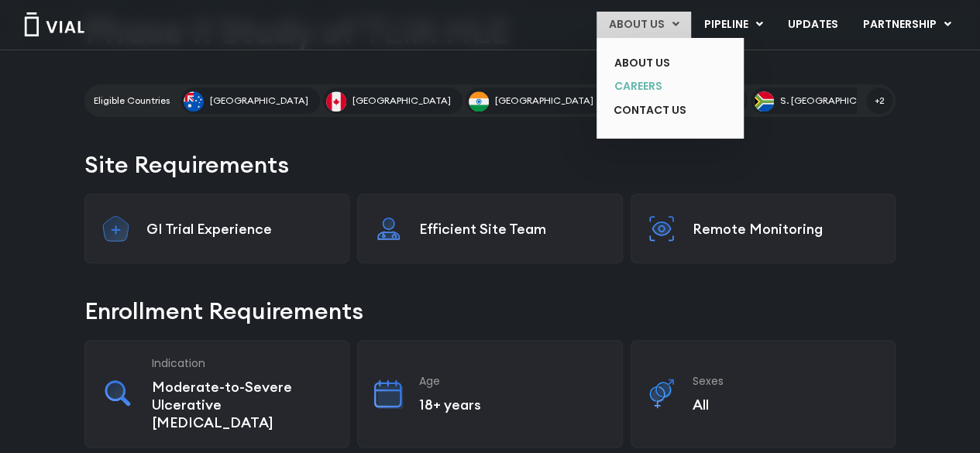  I want to click on p: GI Trial Experience, so click(240, 229).